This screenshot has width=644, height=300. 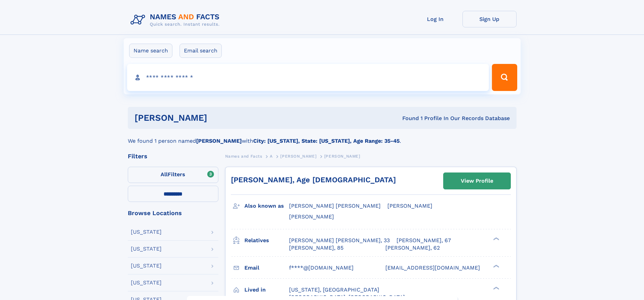 I want to click on label: Filters, so click(x=173, y=175).